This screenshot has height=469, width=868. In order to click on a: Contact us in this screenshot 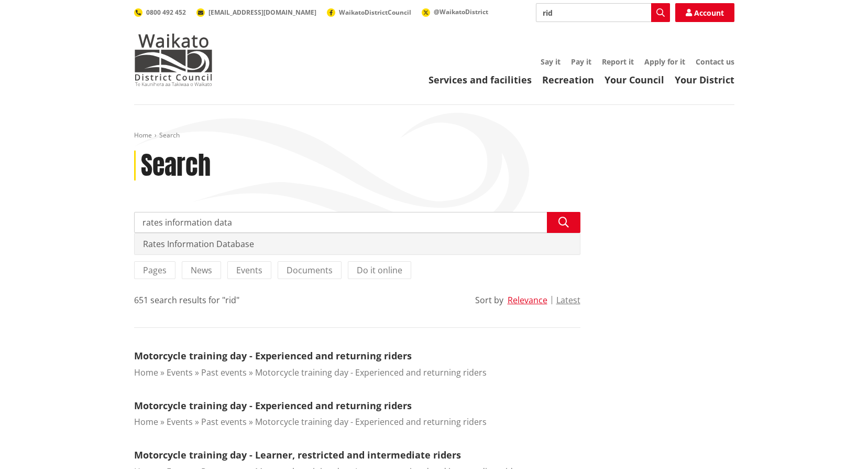, I will do `click(715, 61)`.